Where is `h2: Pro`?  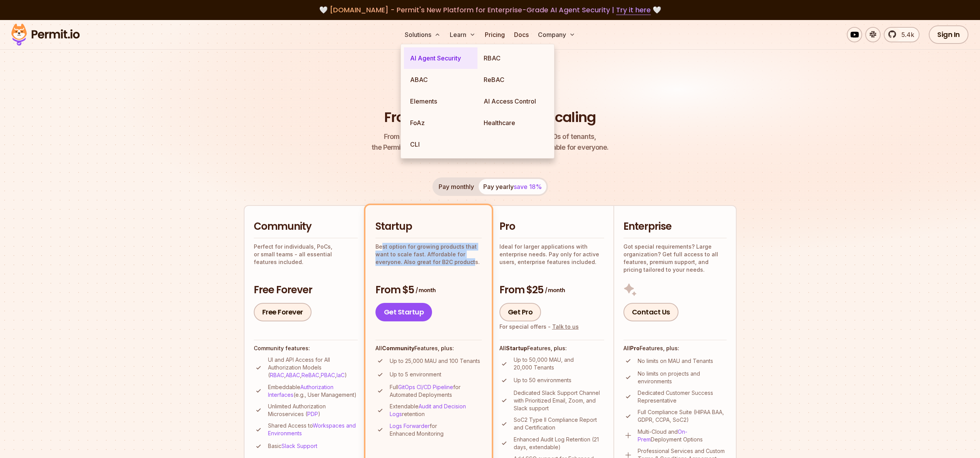 h2: Pro is located at coordinates (552, 226).